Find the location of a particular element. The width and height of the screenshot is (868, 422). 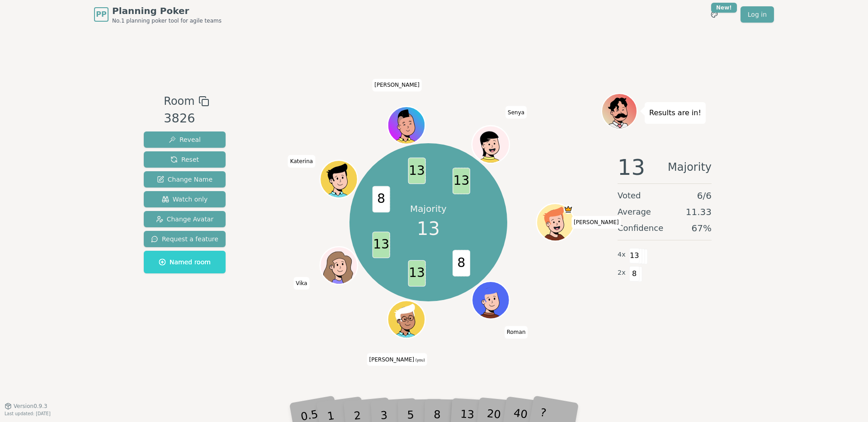

button: Change Name is located at coordinates (184, 179).